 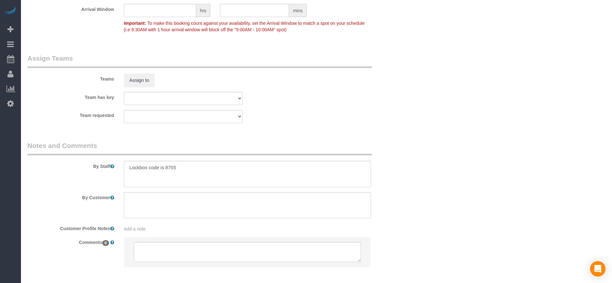 I want to click on span: mins, so click(x=298, y=10).